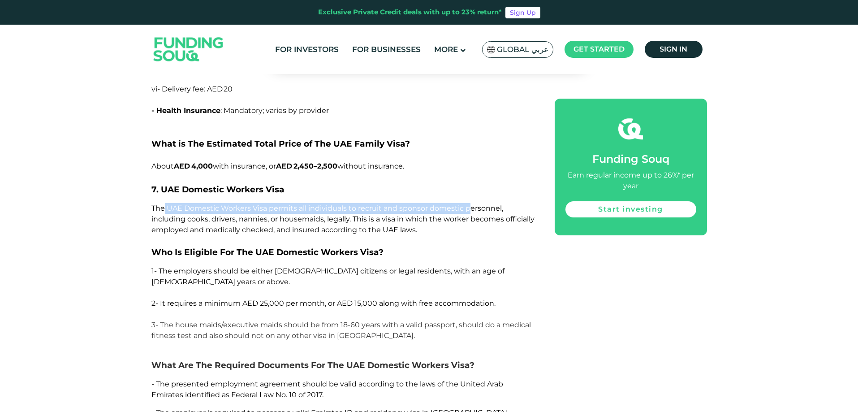 The image size is (858, 412). I want to click on span: Global عربي, so click(523, 49).